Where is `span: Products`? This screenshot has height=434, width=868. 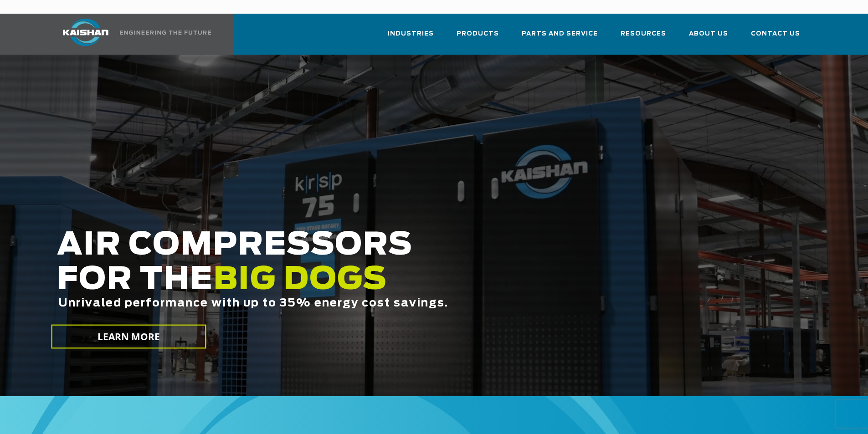 span: Products is located at coordinates (477, 34).